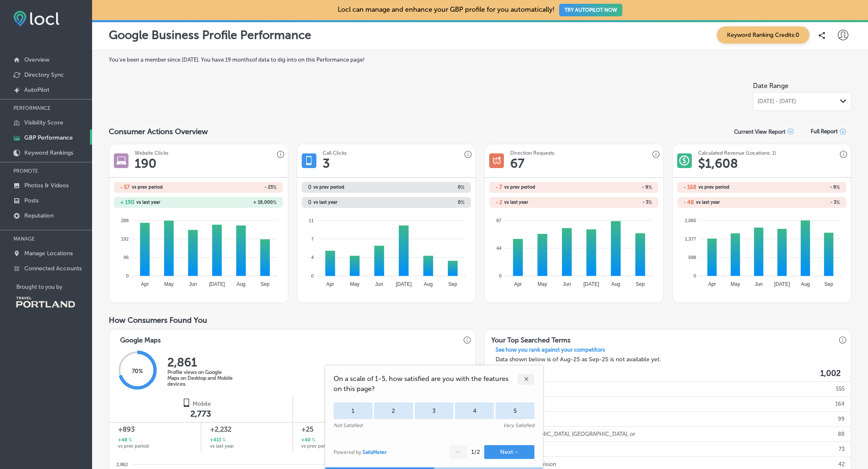 This screenshot has width=868, height=469. I want to click on img: Travel Portland, so click(46, 302).